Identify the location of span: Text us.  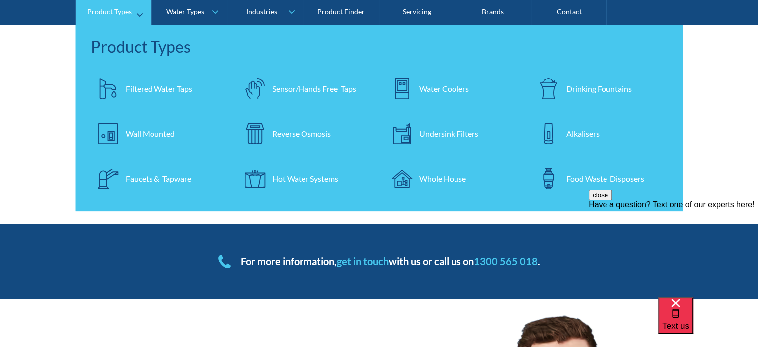
(17, 28).